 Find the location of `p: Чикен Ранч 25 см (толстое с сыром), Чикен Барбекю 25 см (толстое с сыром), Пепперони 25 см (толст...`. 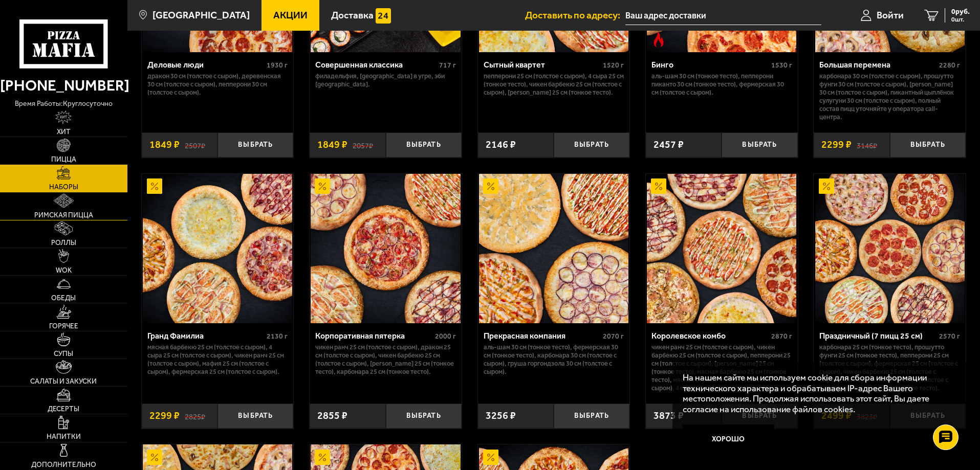

p: Чикен Ранч 25 см (толстое с сыром), Чикен Барбекю 25 см (толстое с сыром), Пепперони 25 см (толст... is located at coordinates (722, 368).